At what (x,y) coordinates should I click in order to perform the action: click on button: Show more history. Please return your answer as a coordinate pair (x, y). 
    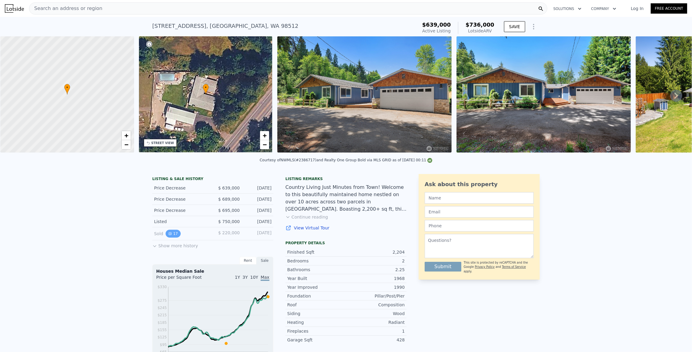
    Looking at the image, I should click on (175, 245).